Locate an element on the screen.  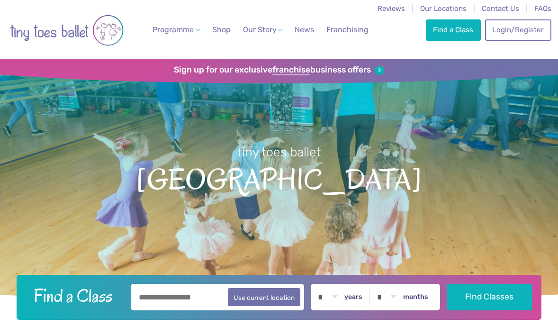
span: Our Story is located at coordinates (259, 29).